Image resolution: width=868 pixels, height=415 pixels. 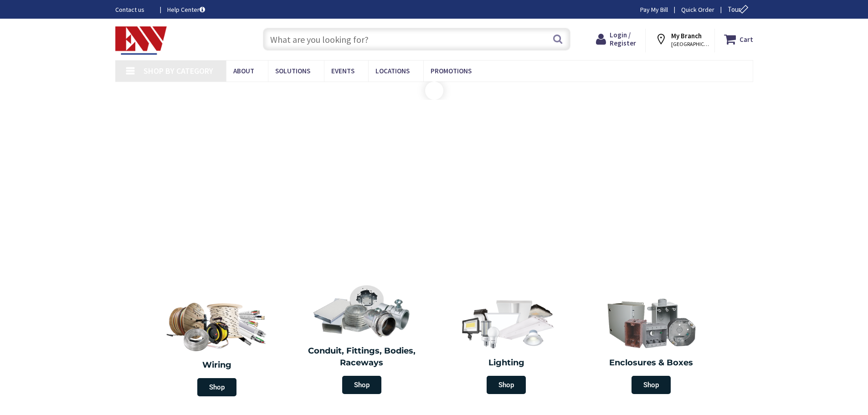 What do you see at coordinates (217, 365) in the screenshot?
I see `h2: Wiring` at bounding box center [217, 365].